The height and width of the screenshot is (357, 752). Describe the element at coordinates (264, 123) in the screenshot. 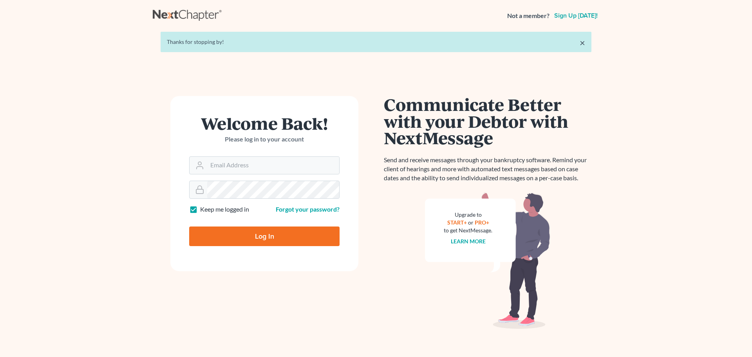

I see `h1: Welcome Back!` at that location.